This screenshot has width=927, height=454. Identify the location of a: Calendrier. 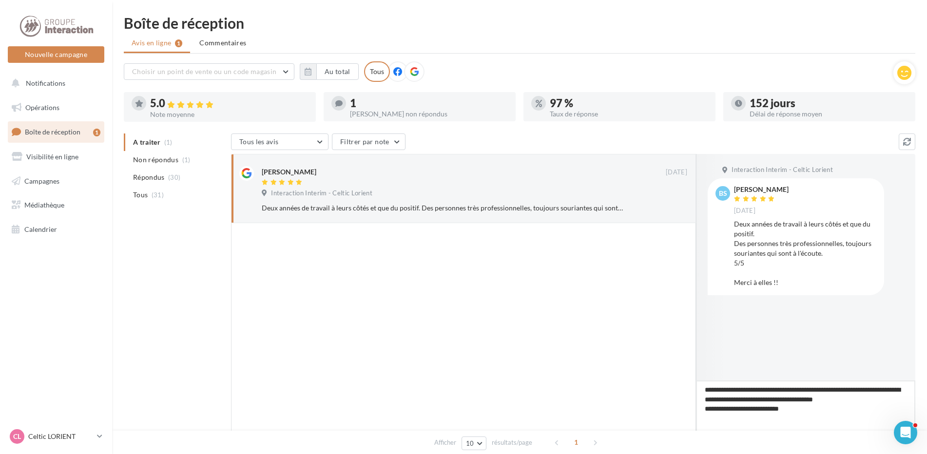
(56, 230).